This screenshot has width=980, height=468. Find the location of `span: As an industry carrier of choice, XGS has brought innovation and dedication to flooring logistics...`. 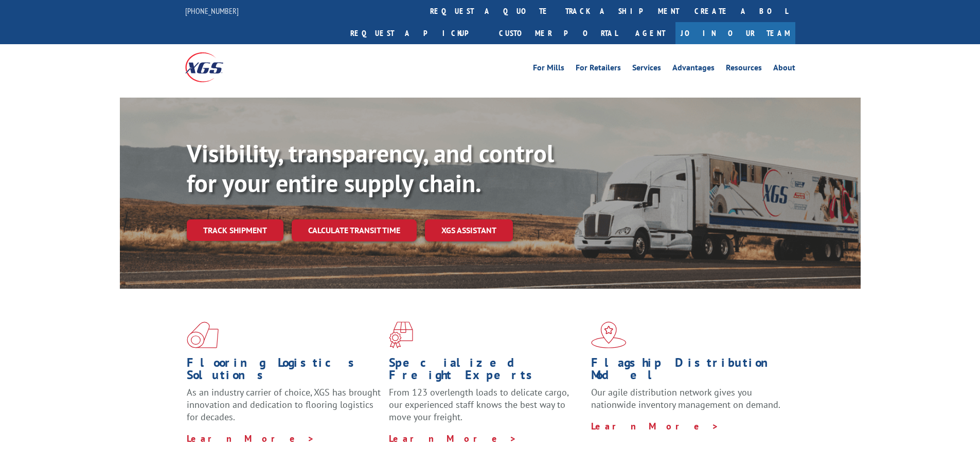

span: As an industry carrier of choice, XGS has brought innovation and dedication to flooring logistics... is located at coordinates (283, 405).